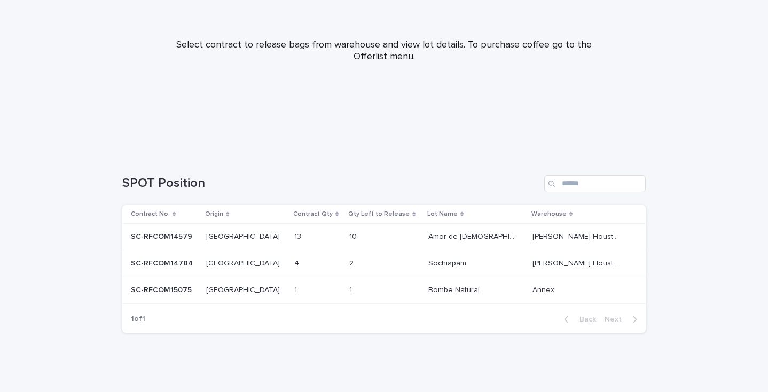 The image size is (768, 392). Describe the element at coordinates (378, 214) in the screenshot. I see `p: Qty Left to Release` at that location.